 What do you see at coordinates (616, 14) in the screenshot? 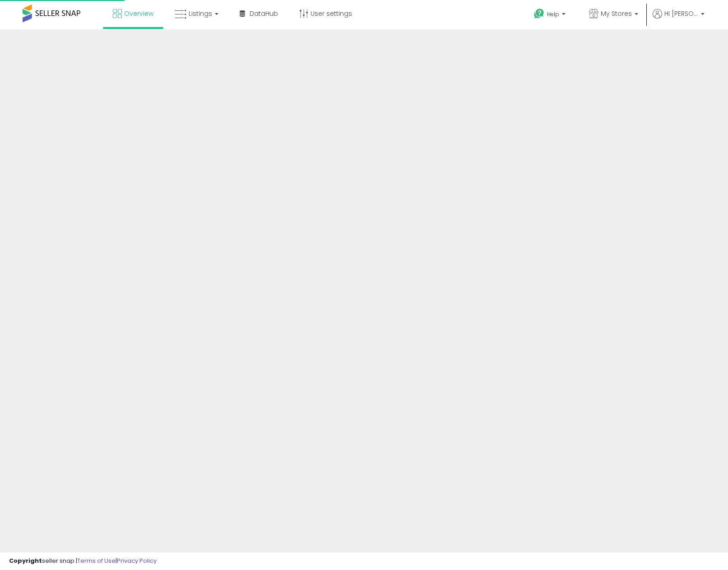
I see `span: My Stores` at bounding box center [616, 14].